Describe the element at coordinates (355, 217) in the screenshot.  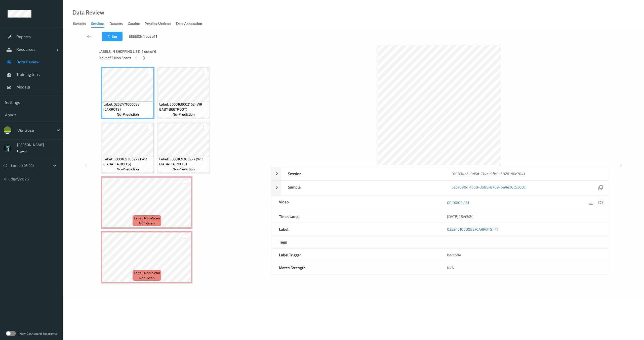
I see `div: Timestamp` at that location.